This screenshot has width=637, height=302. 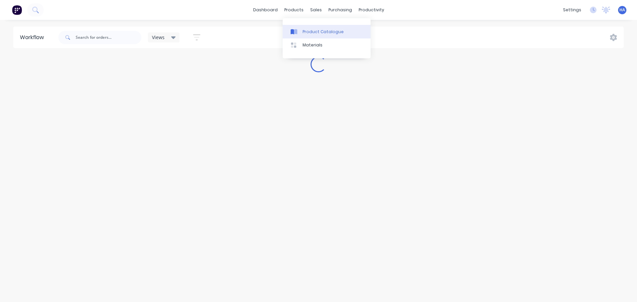 What do you see at coordinates (158, 37) in the screenshot?
I see `span: Views` at bounding box center [158, 37].